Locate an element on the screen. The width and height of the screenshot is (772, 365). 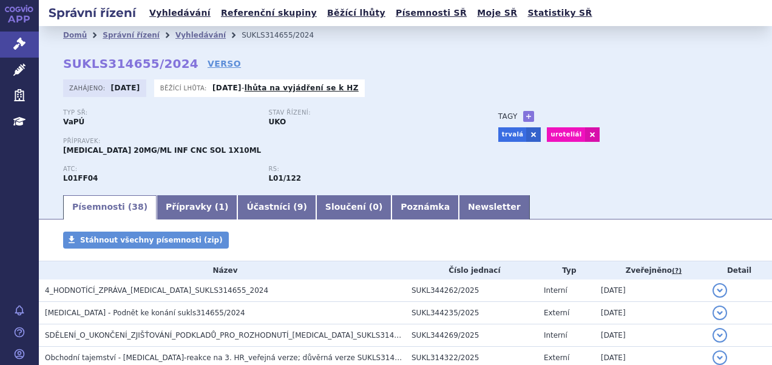
td: SUKL344235/2025 is located at coordinates (471, 313).